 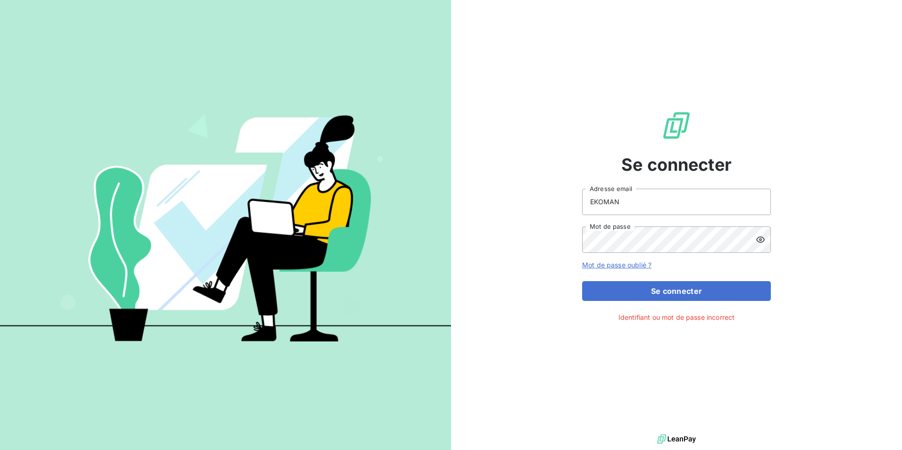 I want to click on button: Se connecter, so click(x=676, y=291).